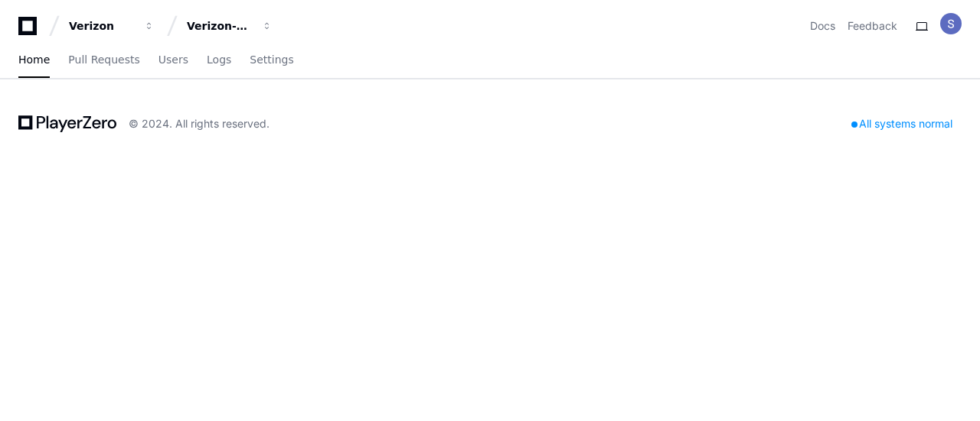 Image resolution: width=980 pixels, height=421 pixels. I want to click on span: Users, so click(173, 60).